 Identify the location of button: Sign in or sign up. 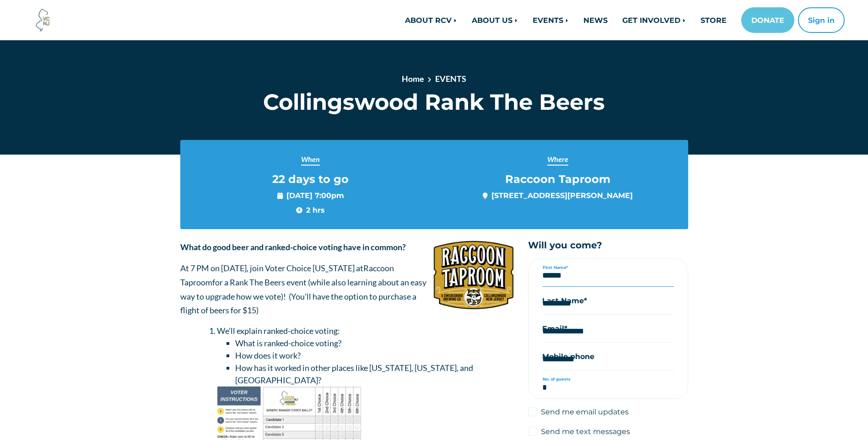
(821, 20).